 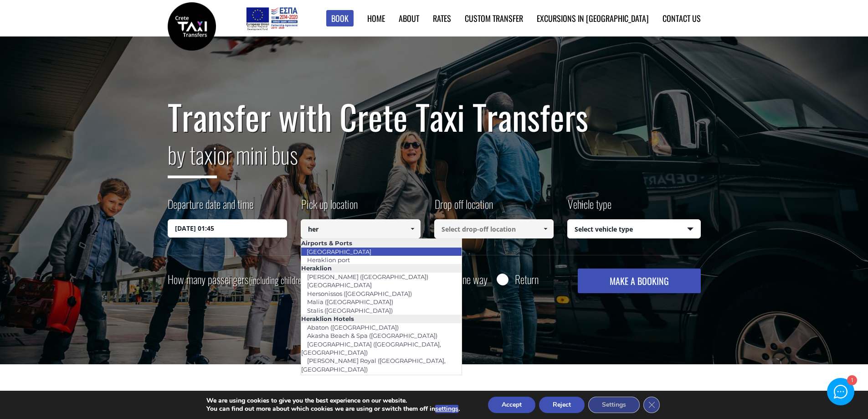 I want to click on input: Select drop-off location, so click(x=494, y=229).